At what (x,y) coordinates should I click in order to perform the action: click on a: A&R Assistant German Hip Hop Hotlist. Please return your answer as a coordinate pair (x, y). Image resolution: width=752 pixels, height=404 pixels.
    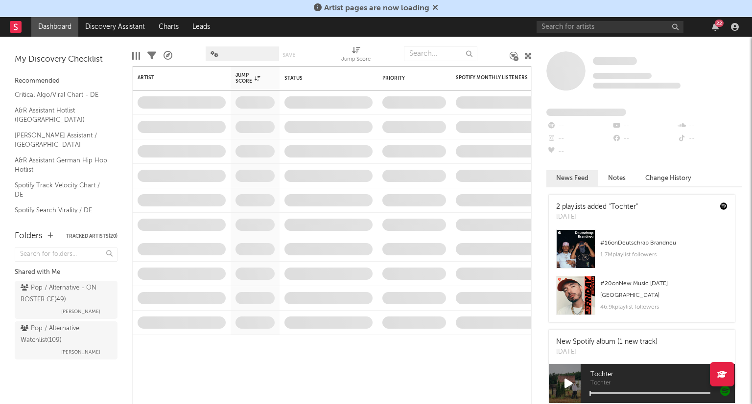
    Looking at the image, I should click on (61, 165).